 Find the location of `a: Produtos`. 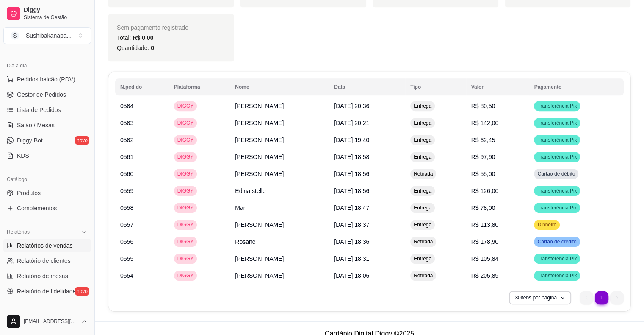

a: Produtos is located at coordinates (47, 193).